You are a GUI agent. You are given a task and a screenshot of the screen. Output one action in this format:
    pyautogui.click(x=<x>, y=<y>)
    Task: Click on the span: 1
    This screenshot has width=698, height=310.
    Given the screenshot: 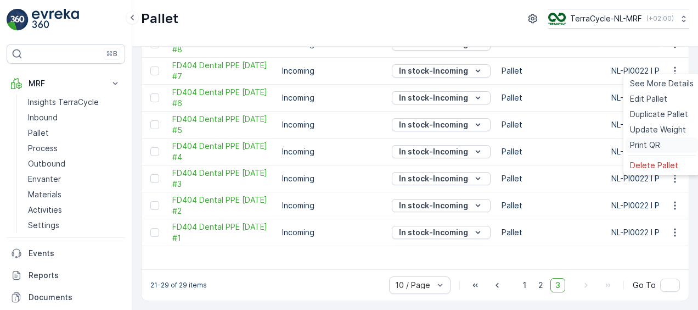 What is the action you would take?
    pyautogui.click(x=525, y=285)
    